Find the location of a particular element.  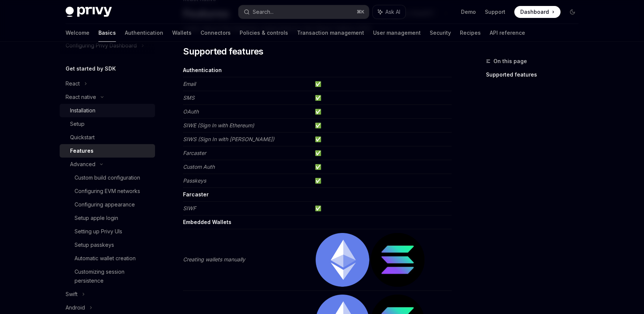

a: Setup is located at coordinates (107, 124).